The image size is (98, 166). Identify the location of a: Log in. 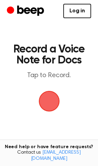
(77, 11).